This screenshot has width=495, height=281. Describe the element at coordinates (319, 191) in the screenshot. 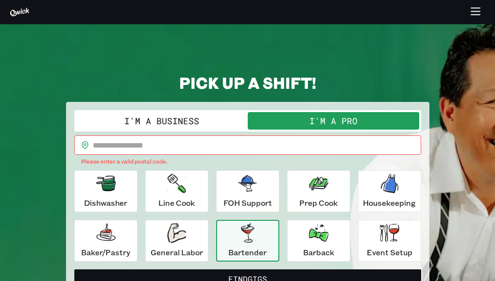

I see `button: Prep Cook` at that location.